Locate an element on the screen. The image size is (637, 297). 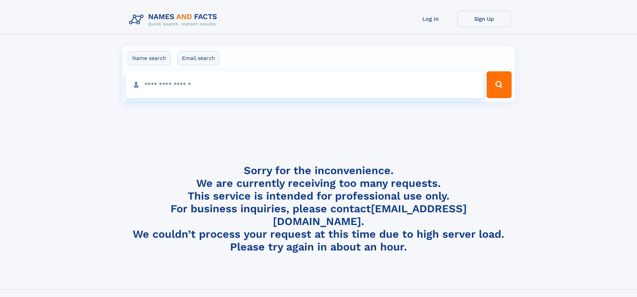
img: Logo Names and Facts is located at coordinates (175, 20).